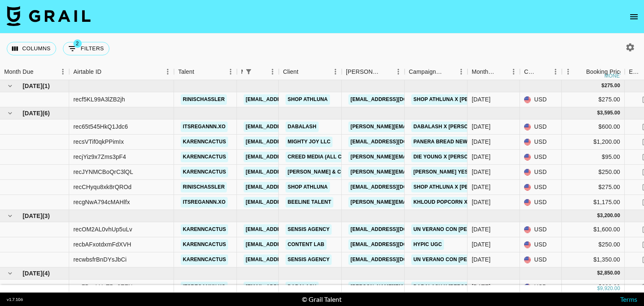 The height and width of the screenshot is (306, 644). What do you see at coordinates (322, 299) in the screenshot?
I see `div: © Grail Talent` at bounding box center [322, 299].